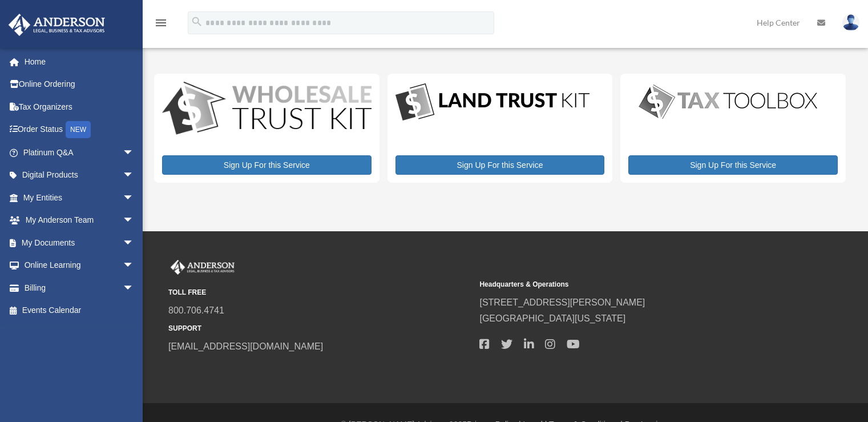 The height and width of the screenshot is (422, 868). I want to click on a: 800.706.4741, so click(196, 310).